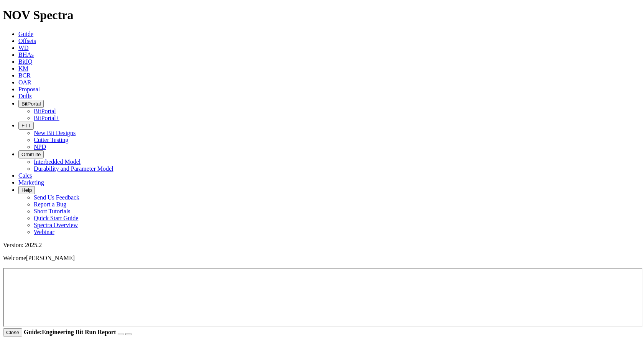  What do you see at coordinates (29, 89) in the screenshot?
I see `a: Proposal` at bounding box center [29, 89].